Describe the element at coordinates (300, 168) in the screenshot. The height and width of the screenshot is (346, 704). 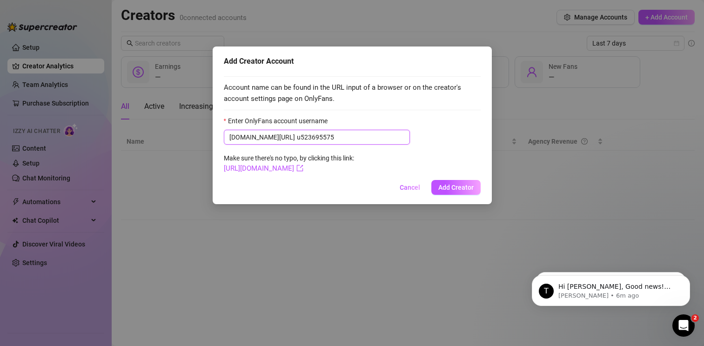
I see `span: export` at that location.